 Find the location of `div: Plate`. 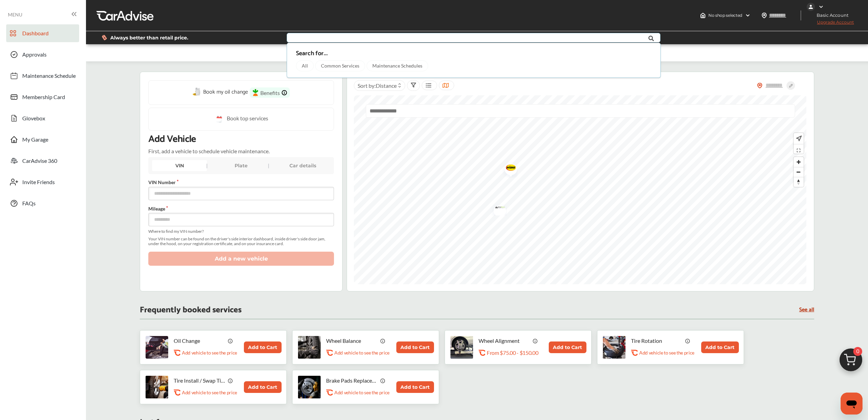

div: Plate is located at coordinates (242, 166).